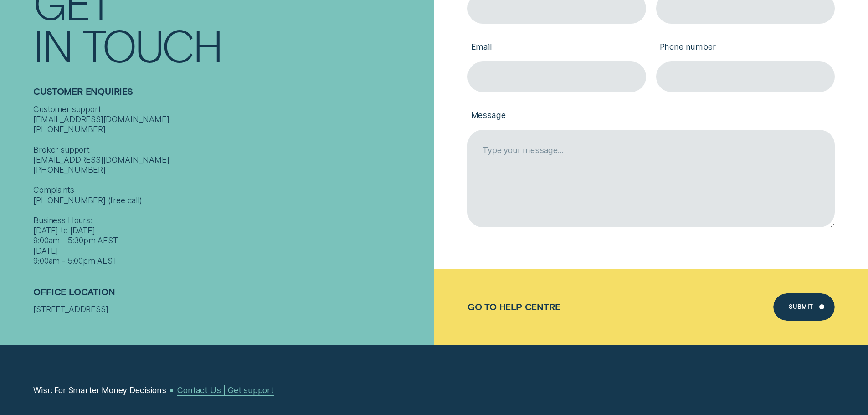 The image size is (868, 415). I want to click on a: Wisr: For Smarter Money Decisions, so click(99, 391).